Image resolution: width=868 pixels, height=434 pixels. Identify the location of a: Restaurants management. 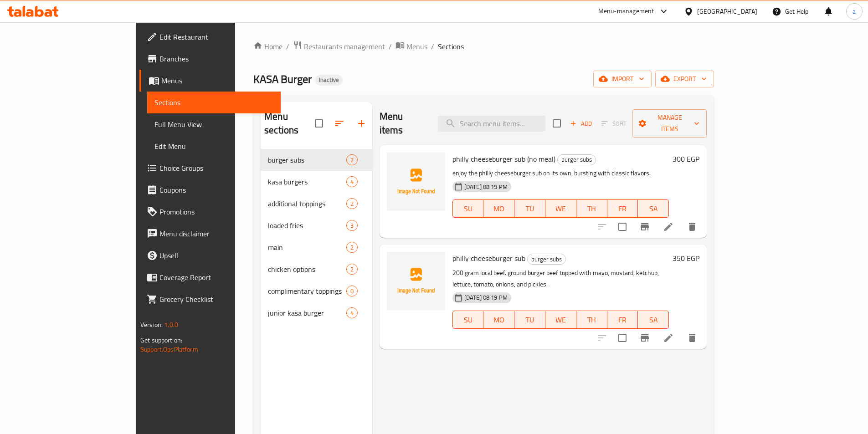
(339, 46).